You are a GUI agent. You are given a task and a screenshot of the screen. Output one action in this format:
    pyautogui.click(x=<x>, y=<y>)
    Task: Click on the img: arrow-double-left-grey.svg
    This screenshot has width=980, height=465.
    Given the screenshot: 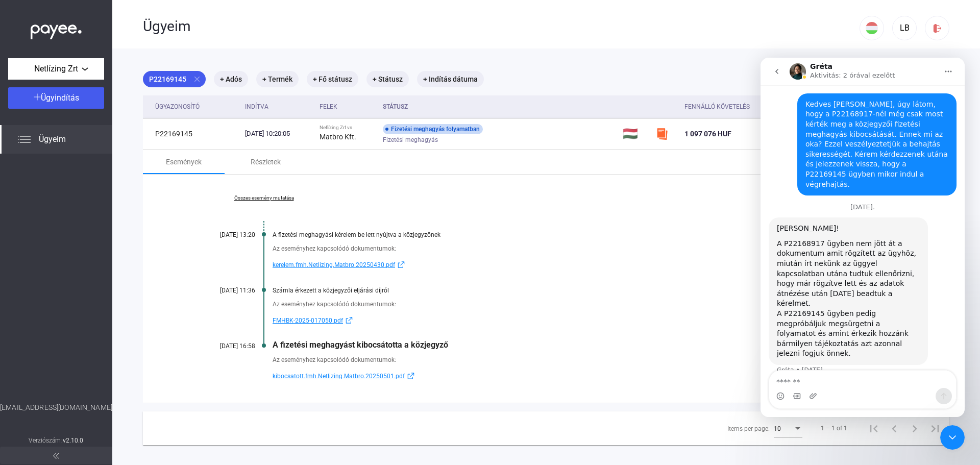 What is the action you would take?
    pyautogui.click(x=56, y=456)
    